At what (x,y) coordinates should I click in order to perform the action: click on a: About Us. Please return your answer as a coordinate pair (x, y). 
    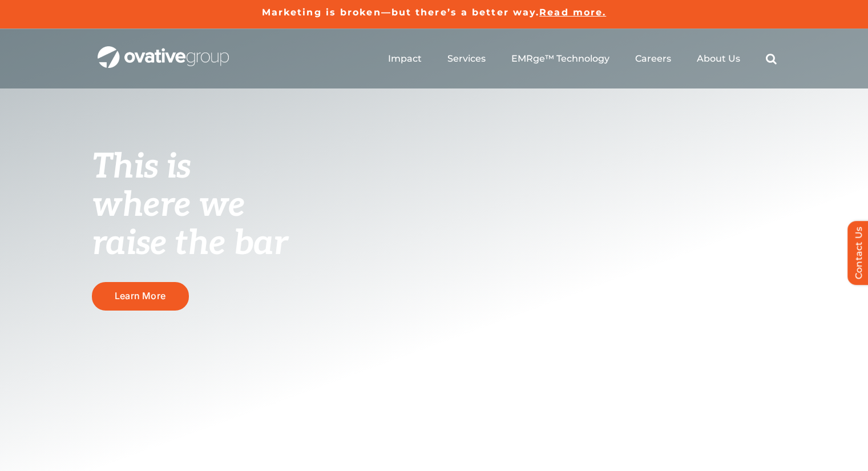
    Looking at the image, I should click on (719, 59).